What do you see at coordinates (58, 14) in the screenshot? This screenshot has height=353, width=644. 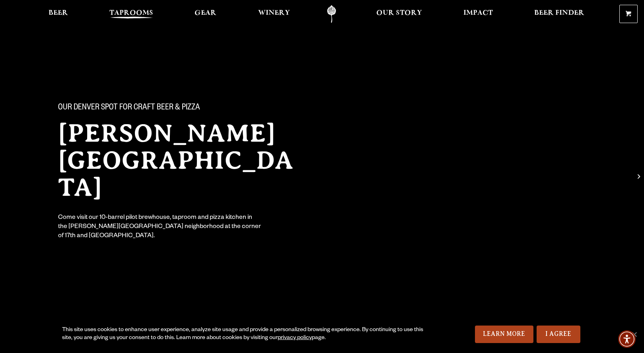 I see `a: Beer` at bounding box center [58, 14].